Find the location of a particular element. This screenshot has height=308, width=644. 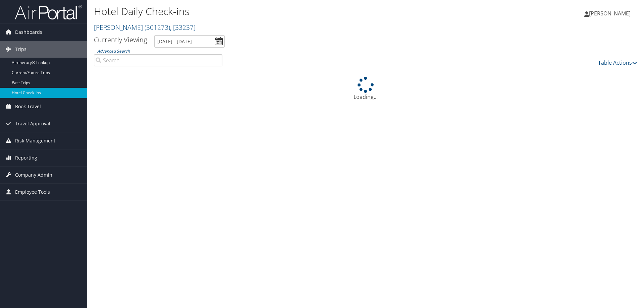

h3: Currently Viewing is located at coordinates (120, 39).